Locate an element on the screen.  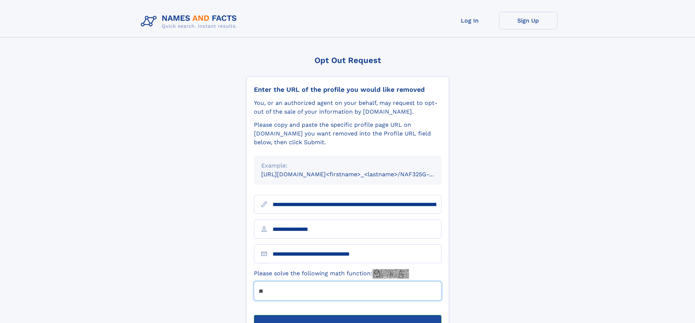
a: Sign Up is located at coordinates (528, 20).